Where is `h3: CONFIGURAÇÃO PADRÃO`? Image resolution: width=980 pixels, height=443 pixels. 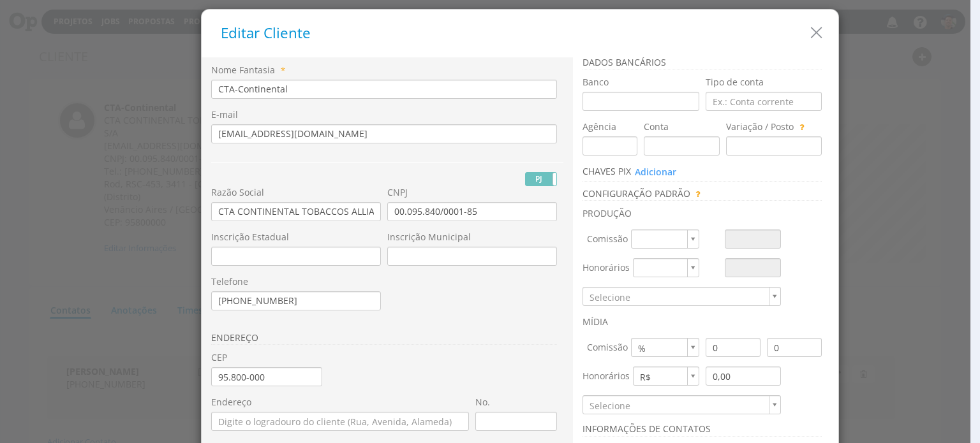 h3: CONFIGURAÇÃO PADRÃO is located at coordinates (702, 195).